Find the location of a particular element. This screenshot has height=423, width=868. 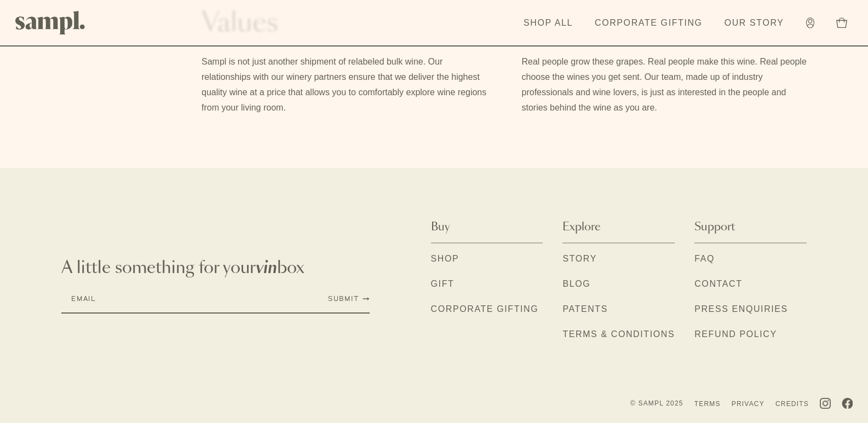

a: Press Enquiries is located at coordinates (741, 310).